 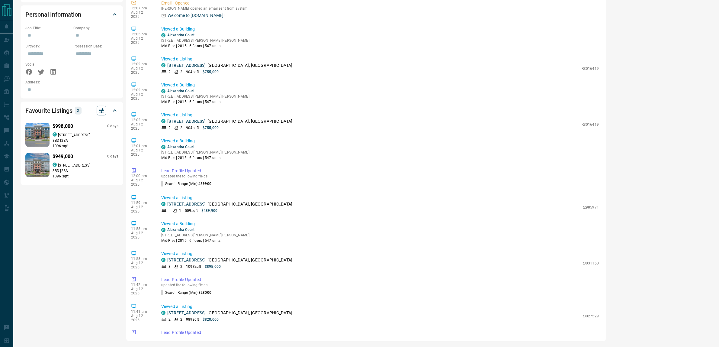 What do you see at coordinates (142, 8) in the screenshot?
I see `p: 12:07 pm` at bounding box center [142, 8].